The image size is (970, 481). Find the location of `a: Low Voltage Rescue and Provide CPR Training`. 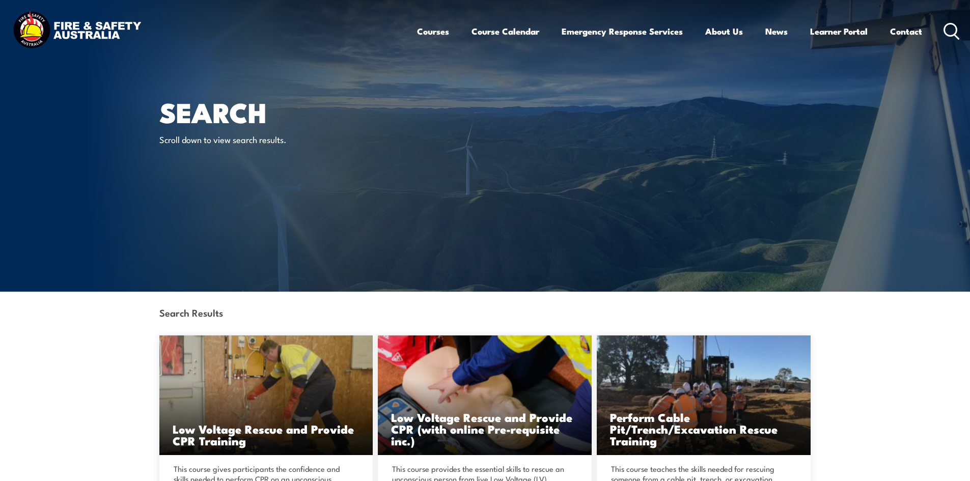

a: Low Voltage Rescue and Provide CPR Training is located at coordinates (266, 395).